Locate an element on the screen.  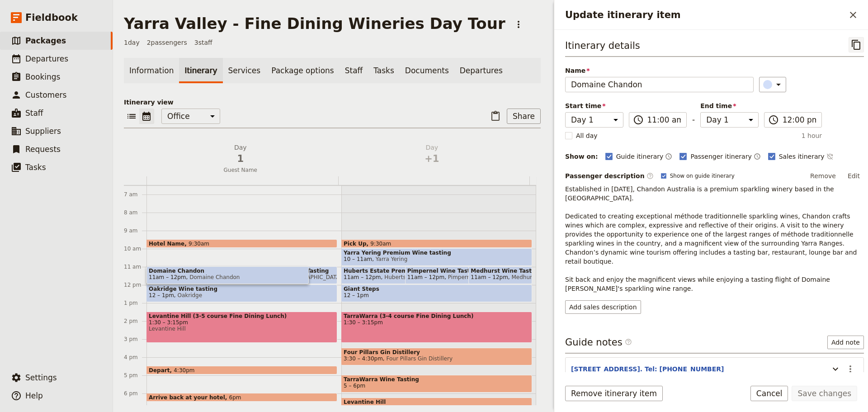
button: Copy itinerary item is located at coordinates (856, 45).